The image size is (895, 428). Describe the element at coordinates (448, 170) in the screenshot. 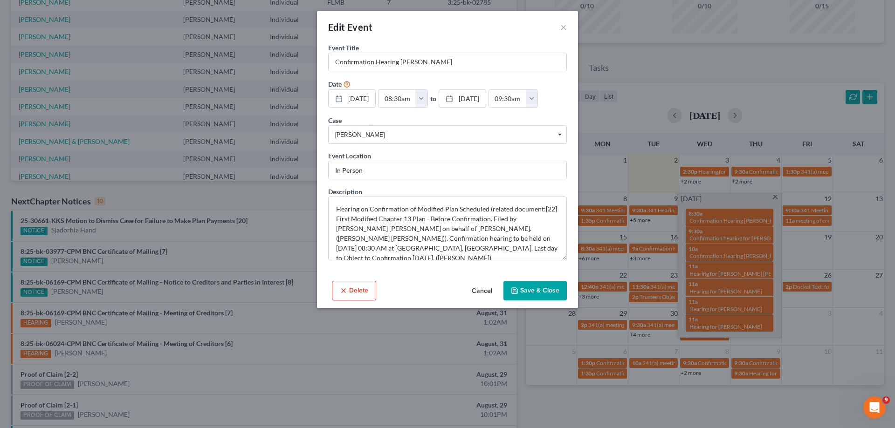

I see `input: Enter location...` at that location.